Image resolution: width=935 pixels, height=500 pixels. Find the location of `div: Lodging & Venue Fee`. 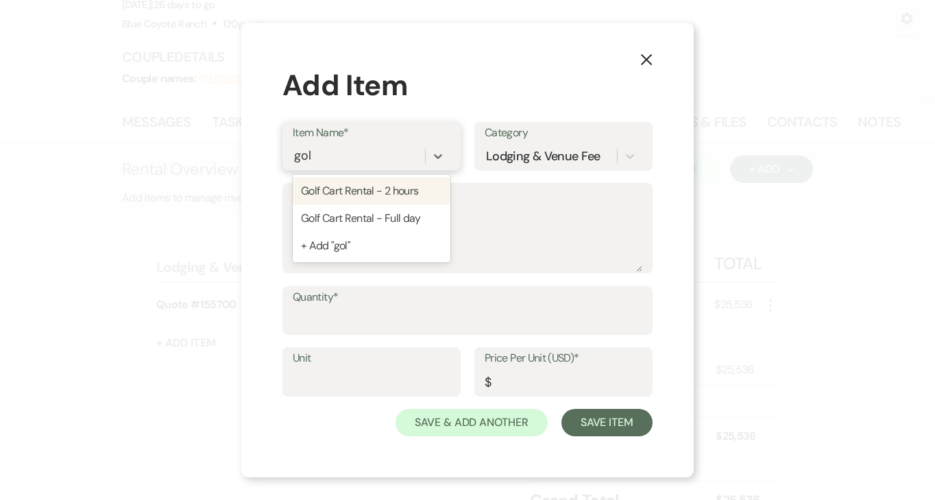

div: Lodging & Venue Fee is located at coordinates (543, 156).